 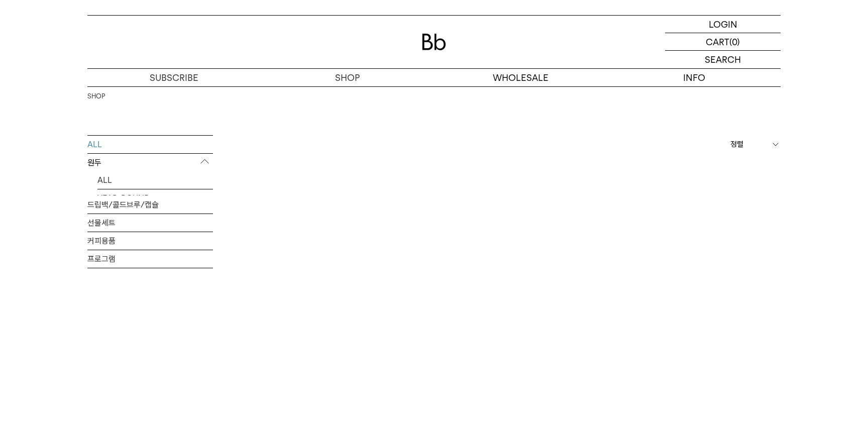 I want to click on p: SEARCH, so click(x=723, y=59).